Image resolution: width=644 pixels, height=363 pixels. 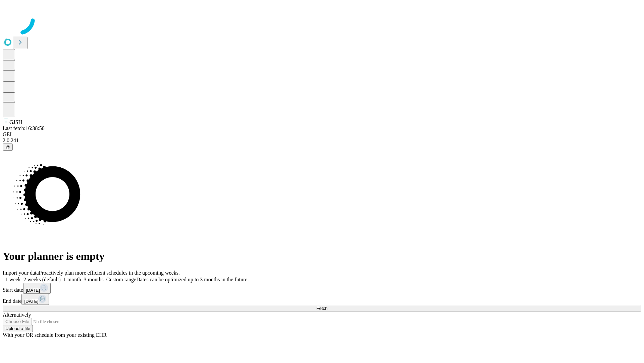 What do you see at coordinates (322, 135) in the screenshot?
I see `div: GEI` at bounding box center [322, 135].